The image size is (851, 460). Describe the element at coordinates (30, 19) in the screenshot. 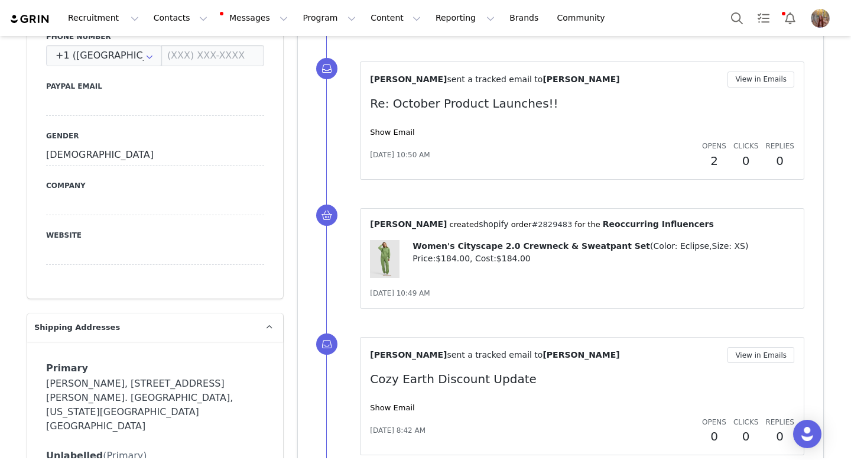

I see `img: grin logo` at that location.